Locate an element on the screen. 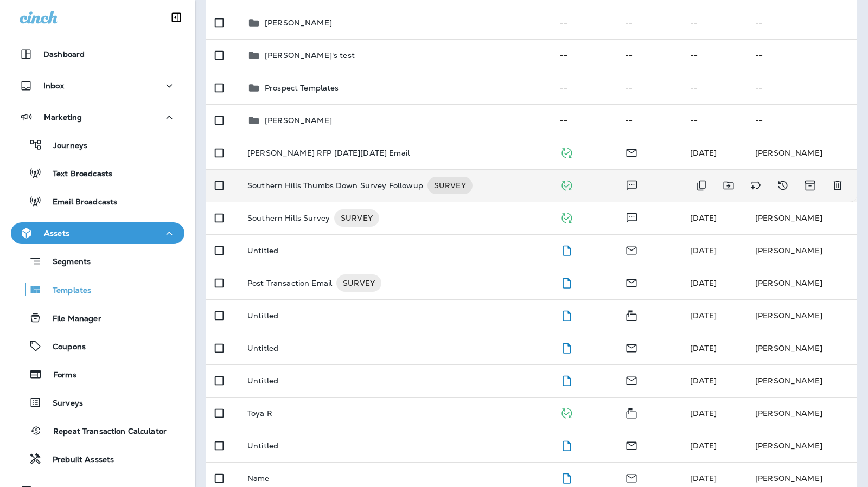  span: Michelle Anderson is located at coordinates (703, 153).